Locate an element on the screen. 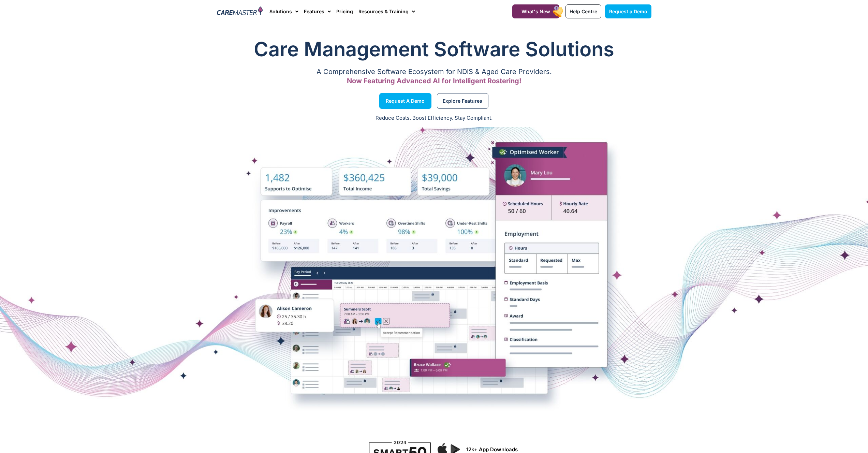 The width and height of the screenshot is (868, 453). span: Explore Features is located at coordinates (462, 101).